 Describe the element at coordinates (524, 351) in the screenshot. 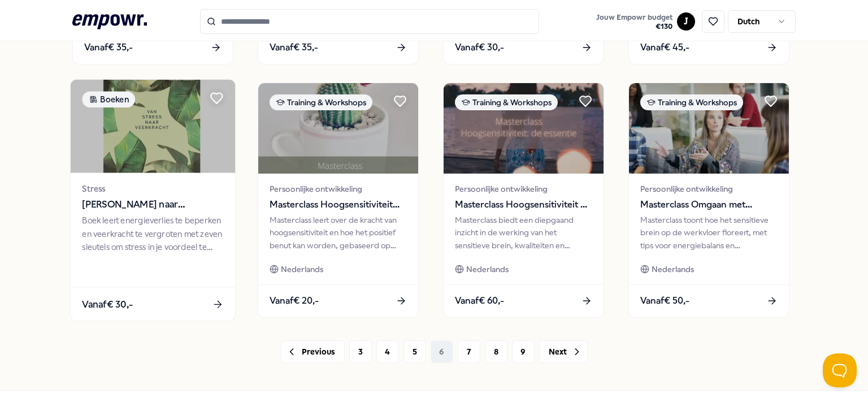

I see `button: 9` at that location.